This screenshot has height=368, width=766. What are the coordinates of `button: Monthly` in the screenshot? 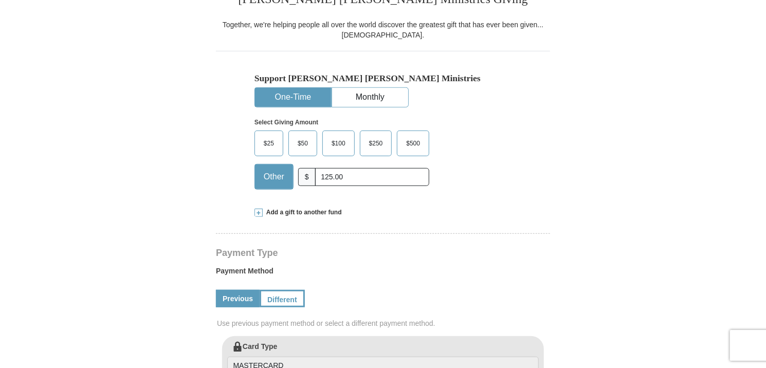 It's located at (370, 97).